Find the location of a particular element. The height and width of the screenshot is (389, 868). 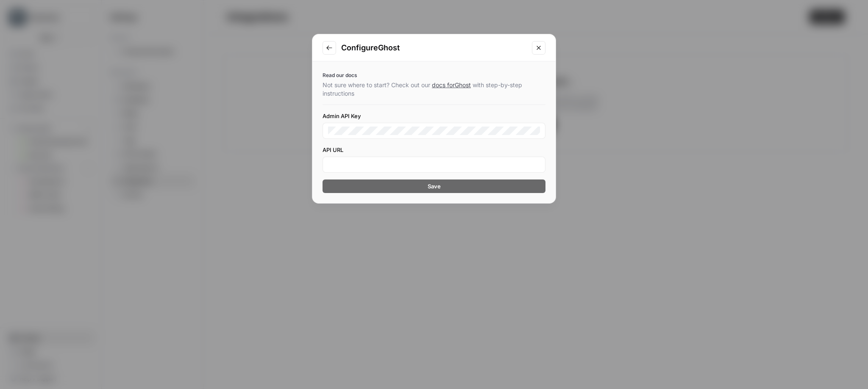

button: Save is located at coordinates (434, 186).